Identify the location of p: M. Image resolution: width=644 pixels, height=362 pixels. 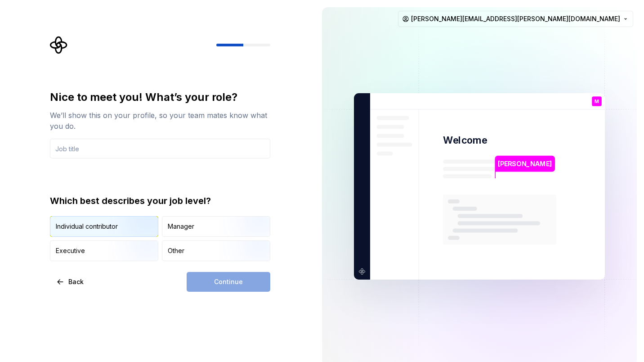
(597, 101).